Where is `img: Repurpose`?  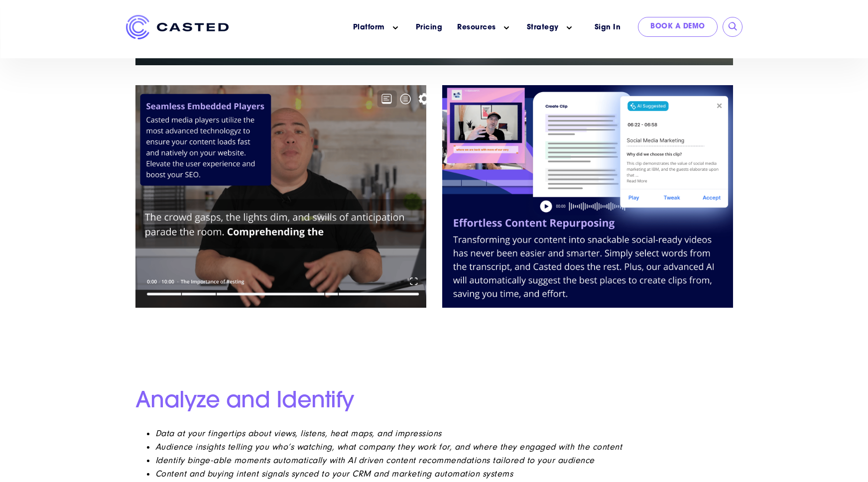 img: Repurpose is located at coordinates (587, 197).